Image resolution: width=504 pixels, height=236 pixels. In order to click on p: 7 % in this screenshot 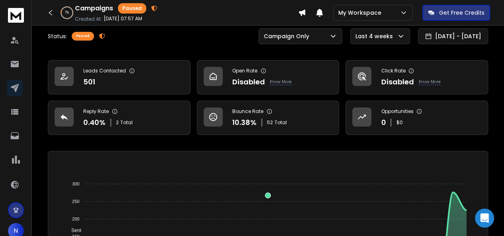, I will do `click(67, 13)`.